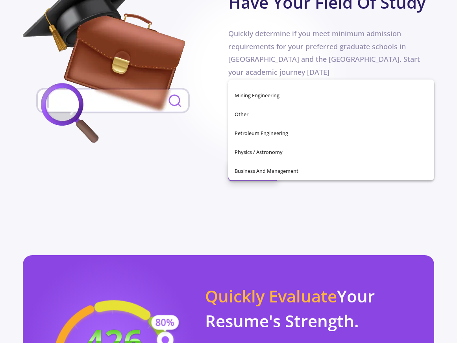 The width and height of the screenshot is (457, 343). What do you see at coordinates (331, 95) in the screenshot?
I see `span: Mining Engineering` at bounding box center [331, 95].